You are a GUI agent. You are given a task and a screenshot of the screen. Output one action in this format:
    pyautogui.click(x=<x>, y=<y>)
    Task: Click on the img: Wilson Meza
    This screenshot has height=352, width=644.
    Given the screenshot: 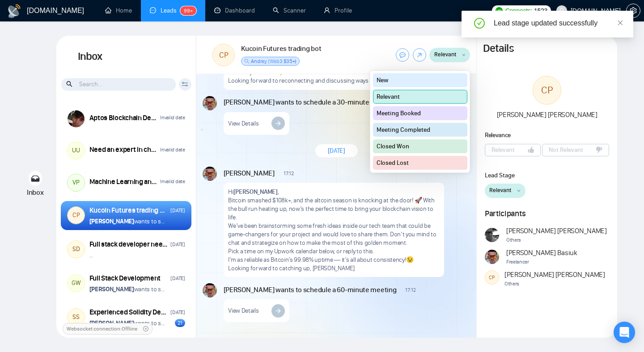 What is the action you would take?
    pyautogui.click(x=492, y=235)
    